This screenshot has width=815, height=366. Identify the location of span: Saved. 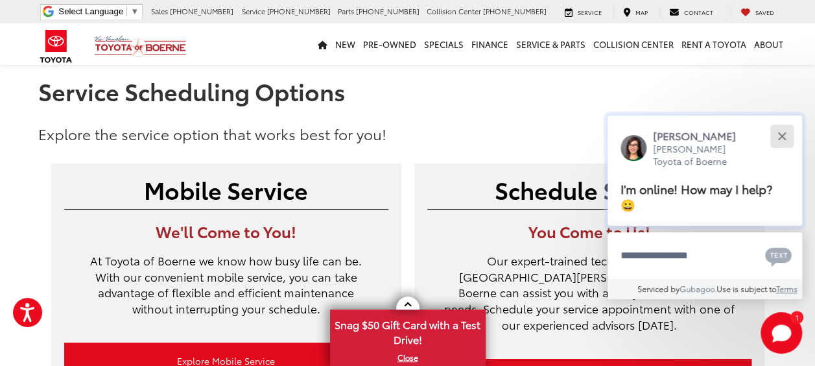
(765, 12).